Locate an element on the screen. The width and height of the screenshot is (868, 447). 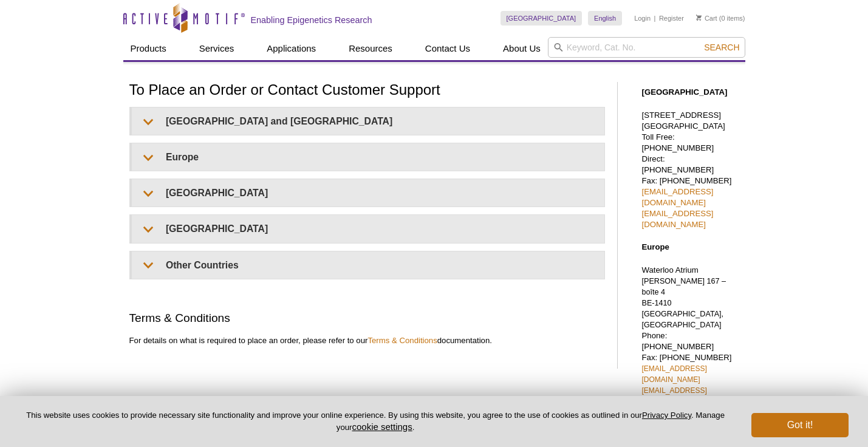
a: Privacy Policy is located at coordinates (666, 415).